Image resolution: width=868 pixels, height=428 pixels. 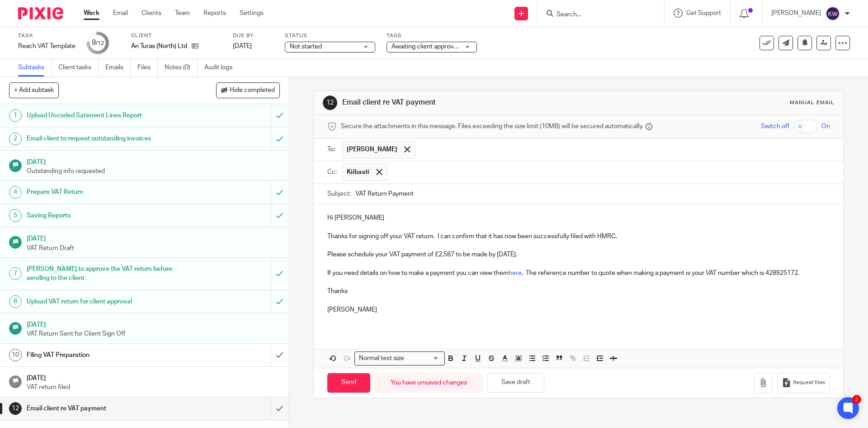 What do you see at coordinates (333, 149) in the screenshot?
I see `label: To:` at bounding box center [333, 149].